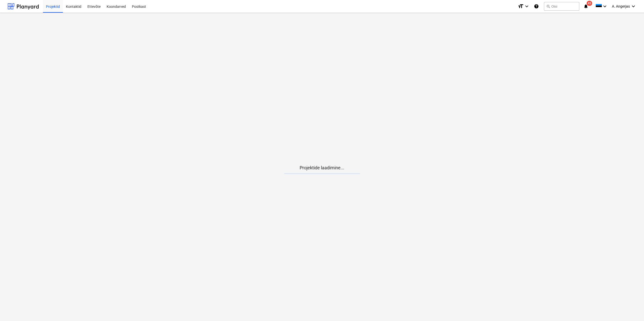  What do you see at coordinates (590, 3) in the screenshot?
I see `span: 45` at bounding box center [590, 3].